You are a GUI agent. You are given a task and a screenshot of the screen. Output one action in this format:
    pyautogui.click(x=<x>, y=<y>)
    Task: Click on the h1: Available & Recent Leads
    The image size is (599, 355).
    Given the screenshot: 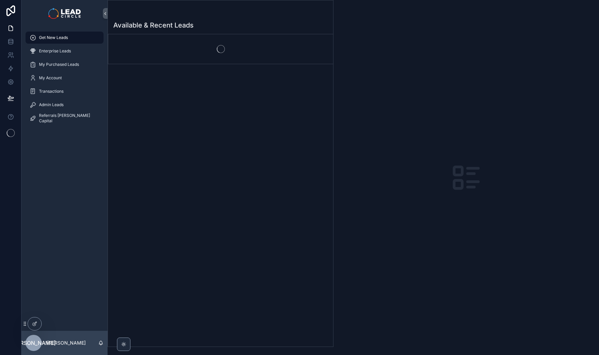 What is the action you would take?
    pyautogui.click(x=153, y=25)
    